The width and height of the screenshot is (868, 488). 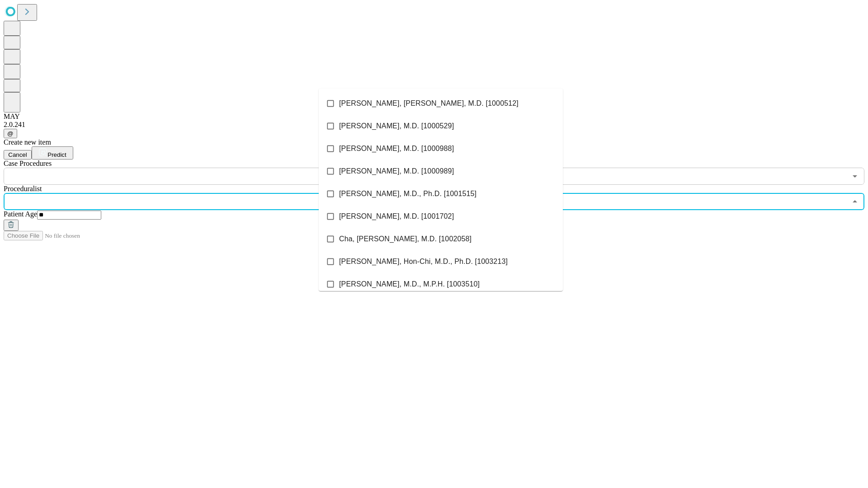 What do you see at coordinates (434, 117) in the screenshot?
I see `div: MAY` at bounding box center [434, 117].